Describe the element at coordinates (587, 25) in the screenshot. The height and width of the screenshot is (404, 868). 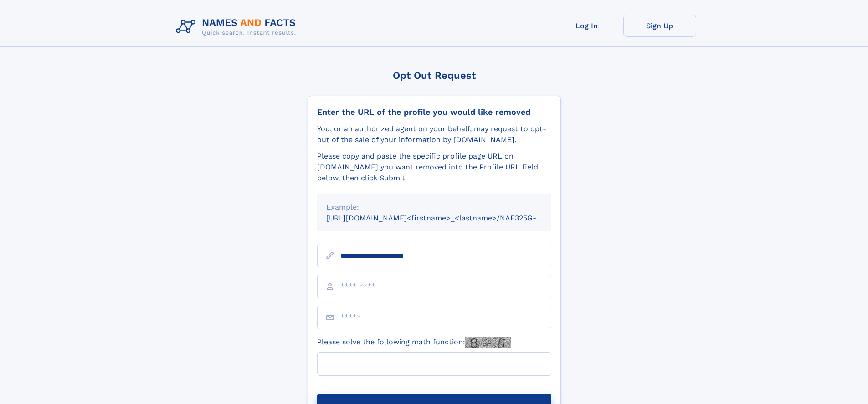
I see `a: Log In` at that location.